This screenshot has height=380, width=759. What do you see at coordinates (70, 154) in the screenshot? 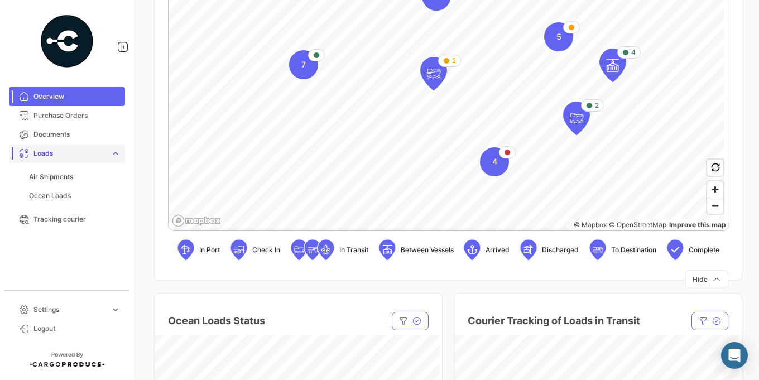
I see `span: Loads` at bounding box center [70, 154].